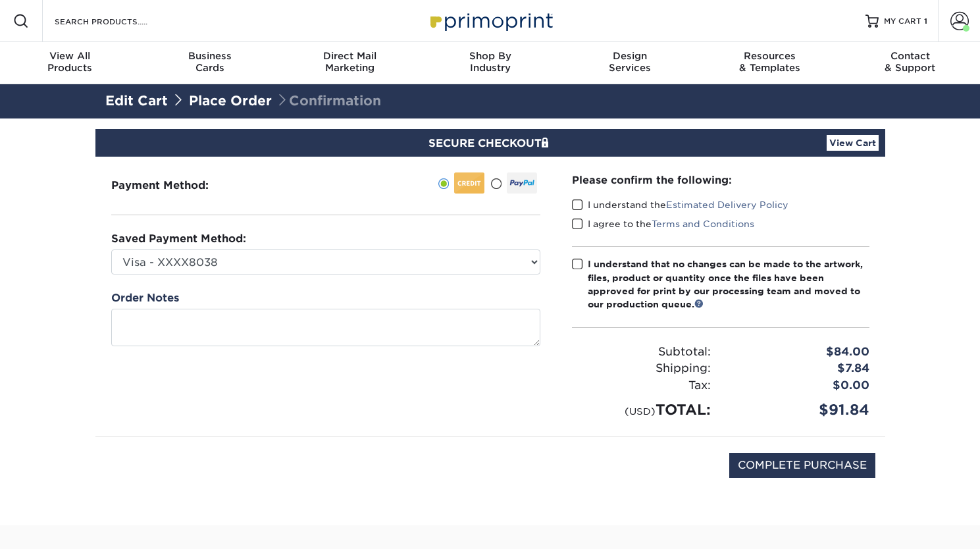  I want to click on span: Contact, so click(909, 56).